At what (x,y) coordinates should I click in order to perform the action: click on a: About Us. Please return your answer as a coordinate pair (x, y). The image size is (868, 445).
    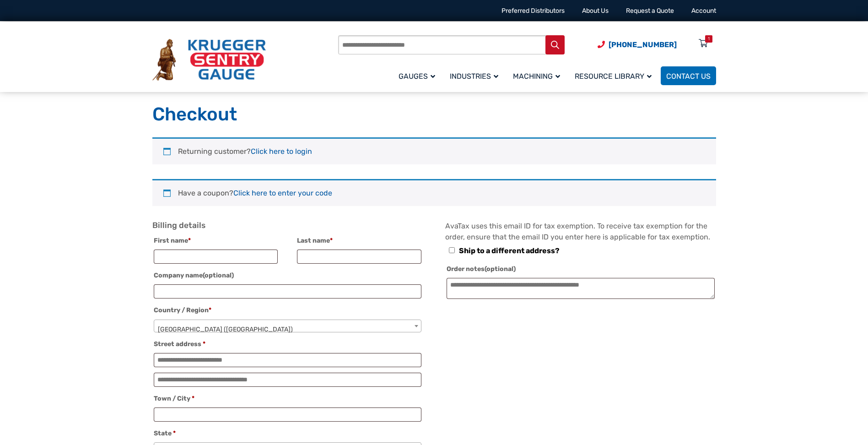
    Looking at the image, I should click on (595, 10).